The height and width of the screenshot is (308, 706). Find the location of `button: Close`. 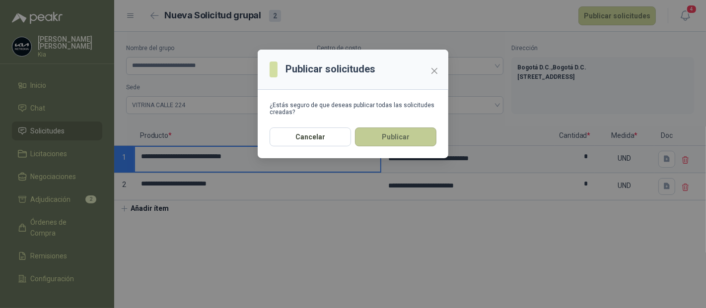

button: Close is located at coordinates (435, 71).